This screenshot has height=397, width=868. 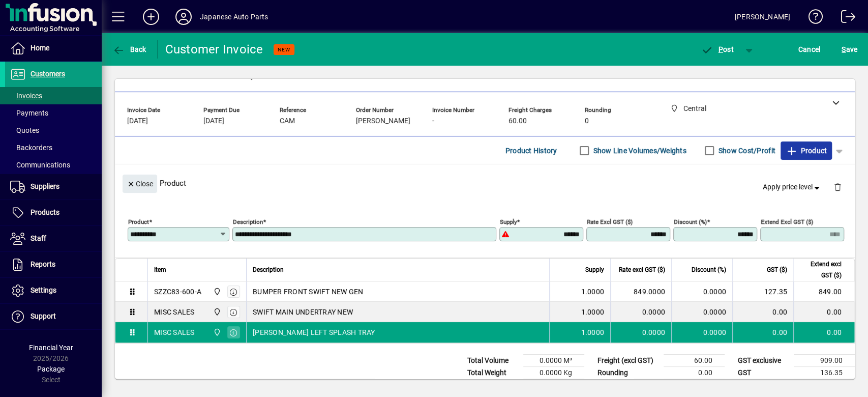 What do you see at coordinates (51, 369) in the screenshot?
I see `span: Package` at bounding box center [51, 369].